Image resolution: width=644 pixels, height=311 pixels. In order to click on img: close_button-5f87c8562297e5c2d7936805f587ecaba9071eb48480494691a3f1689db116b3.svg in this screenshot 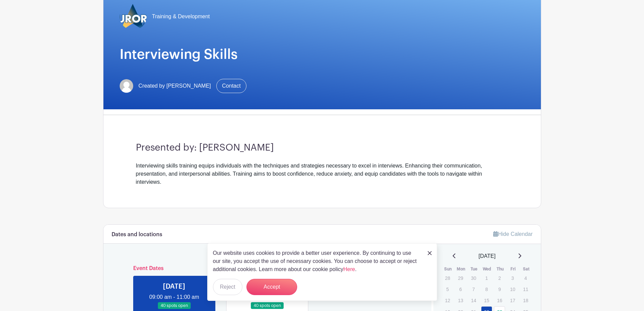, I will do `click(430, 253)`.